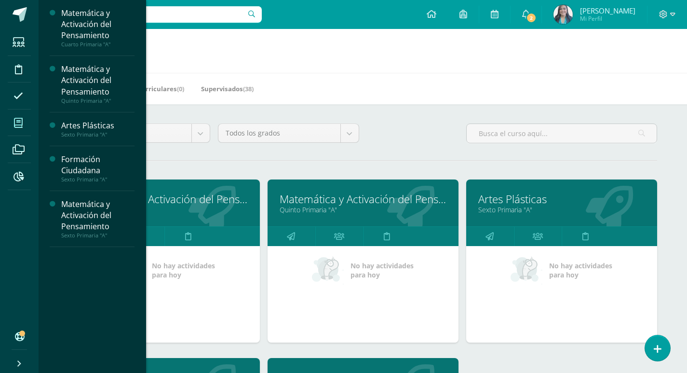 The height and width of the screenshot is (373, 687). Describe the element at coordinates (98, 125) in the screenshot. I see `div: Artes Plásticas` at that location.